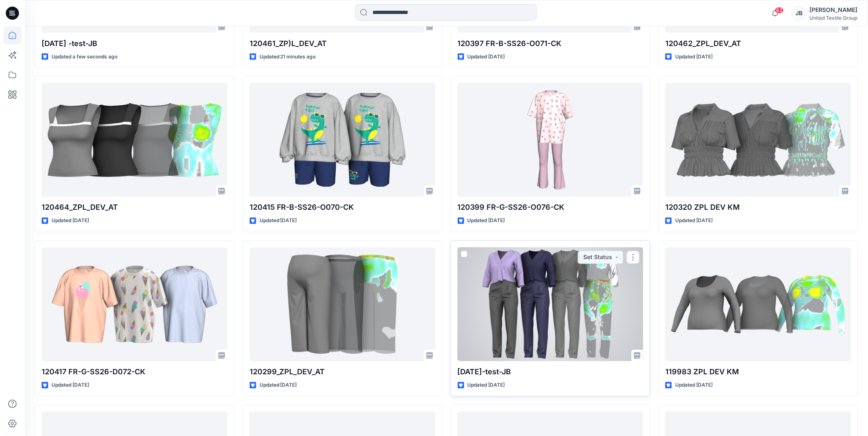 This screenshot has height=436, width=868. I want to click on a: 120464_ZPL_DEV_AT, so click(134, 140).